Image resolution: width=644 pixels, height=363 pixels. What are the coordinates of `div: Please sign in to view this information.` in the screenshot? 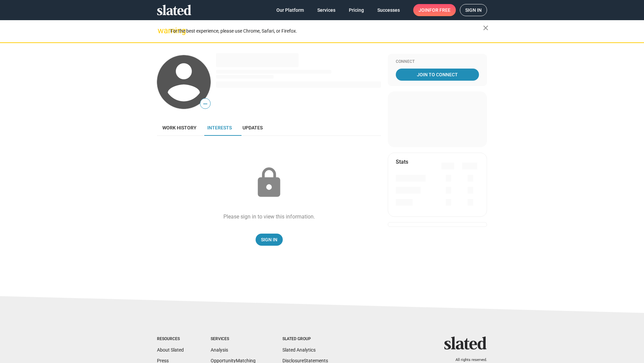 It's located at (269, 216).